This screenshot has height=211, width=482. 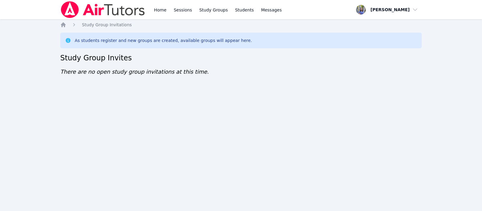 What do you see at coordinates (241, 58) in the screenshot?
I see `h2: Study Group Invites` at bounding box center [241, 58].